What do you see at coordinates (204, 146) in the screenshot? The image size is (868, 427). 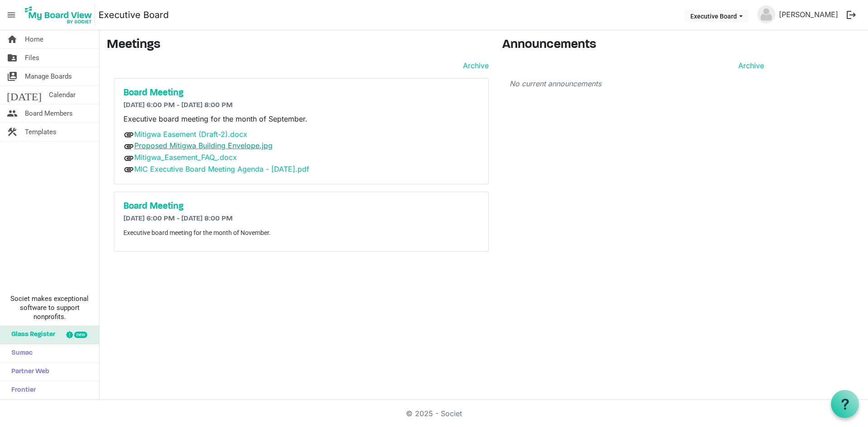 I see `a: Proposed Mitigwa Building Envelope.jpg` at bounding box center [204, 146].